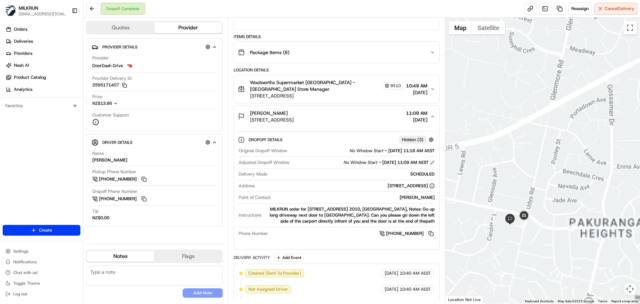  Describe the element at coordinates (41, 262) in the screenshot. I see `button: Notifications` at that location.